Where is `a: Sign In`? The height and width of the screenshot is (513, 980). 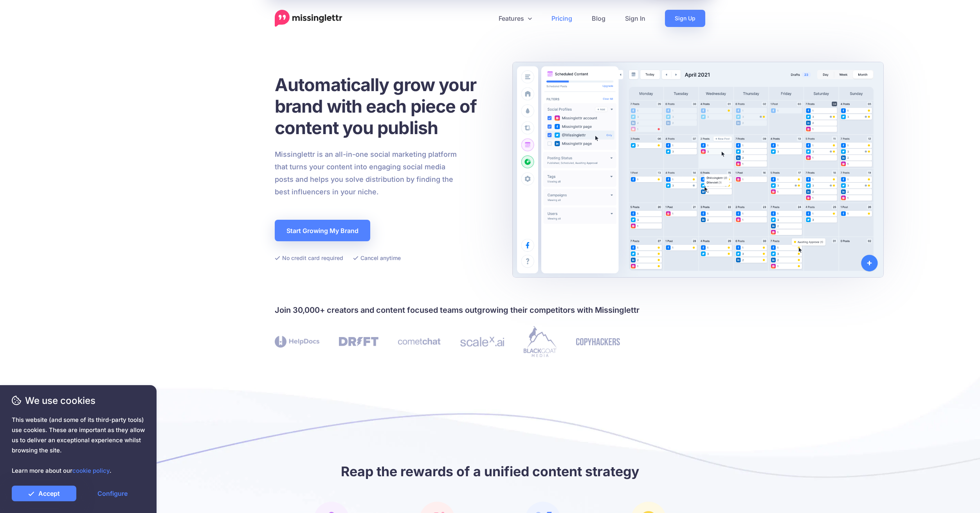 a: Sign In is located at coordinates (635, 18).